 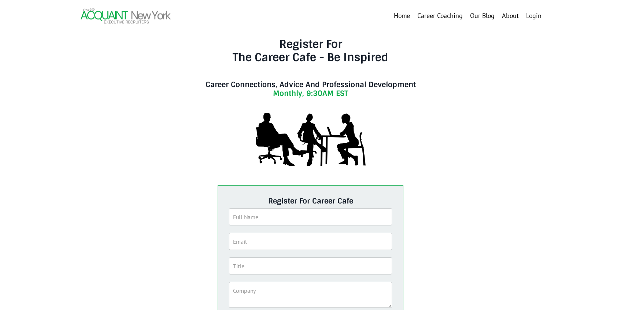 I want to click on a: Career Coaching, so click(x=440, y=16).